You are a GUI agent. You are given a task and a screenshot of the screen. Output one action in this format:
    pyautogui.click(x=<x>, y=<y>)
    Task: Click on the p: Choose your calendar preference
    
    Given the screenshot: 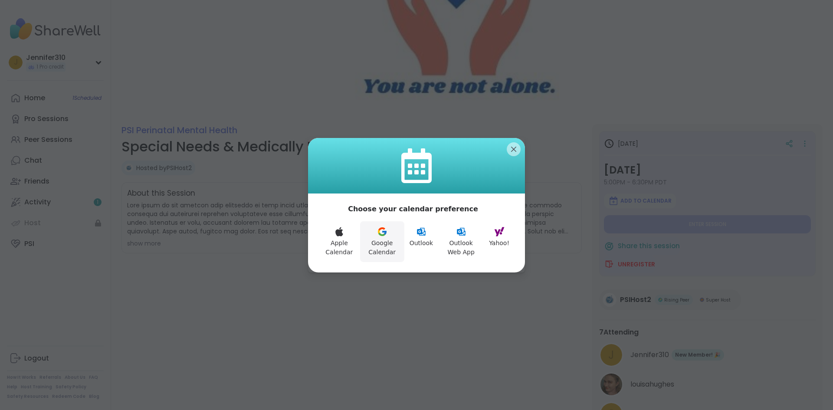 What is the action you would take?
    pyautogui.click(x=413, y=209)
    